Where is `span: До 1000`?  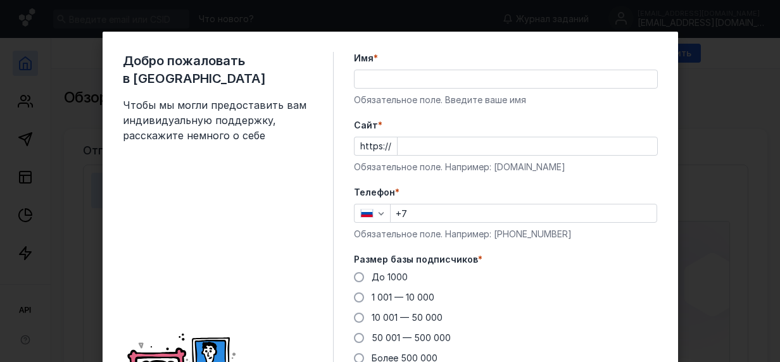 span: До 1000 is located at coordinates (389, 277).